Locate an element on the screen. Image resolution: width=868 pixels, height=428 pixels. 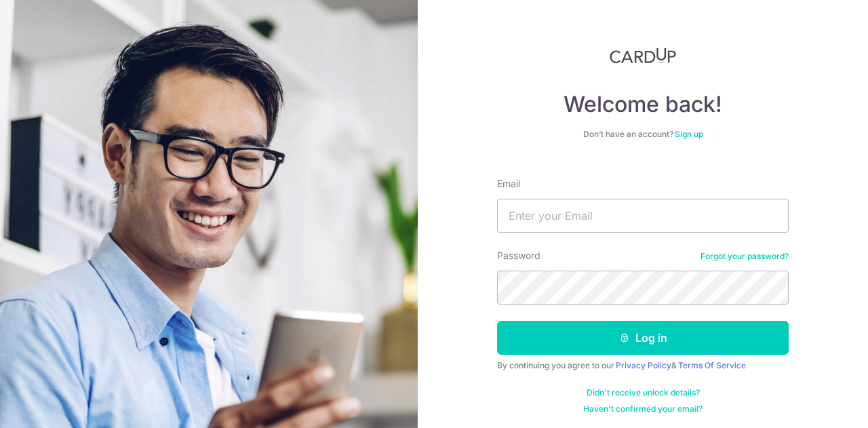
div: Don’t have an account? is located at coordinates (643, 134).